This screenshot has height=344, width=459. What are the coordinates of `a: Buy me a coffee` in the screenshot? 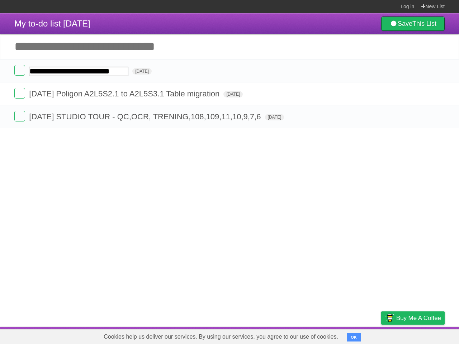 It's located at (413, 318).